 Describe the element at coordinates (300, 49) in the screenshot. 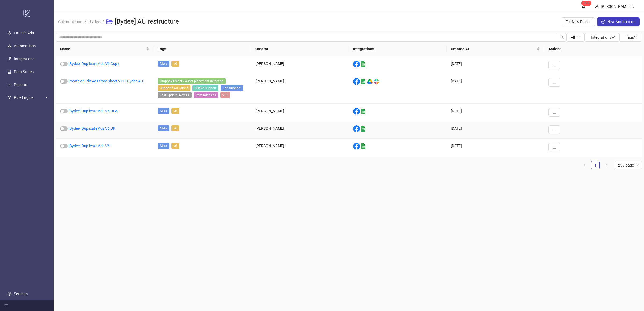

I see `th: Creator` at that location.